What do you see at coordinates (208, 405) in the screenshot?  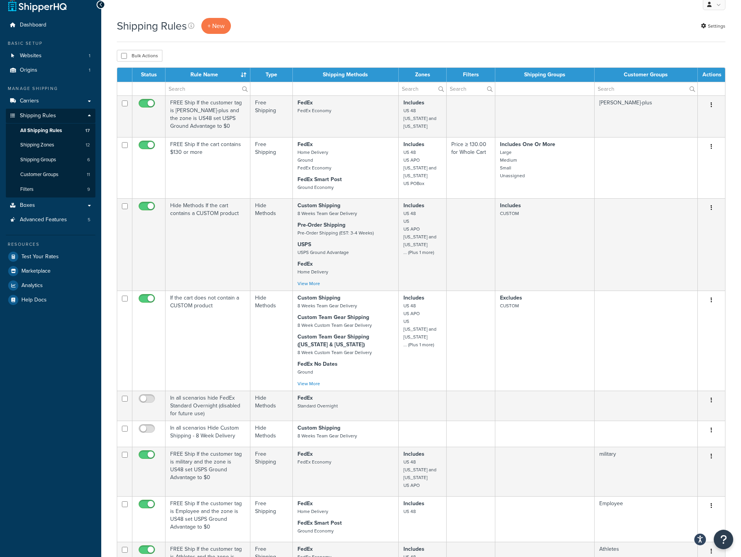 I see `td: In all scenarios hide FedEx Standard Overnight (disabled for future use)` at bounding box center [208, 405].